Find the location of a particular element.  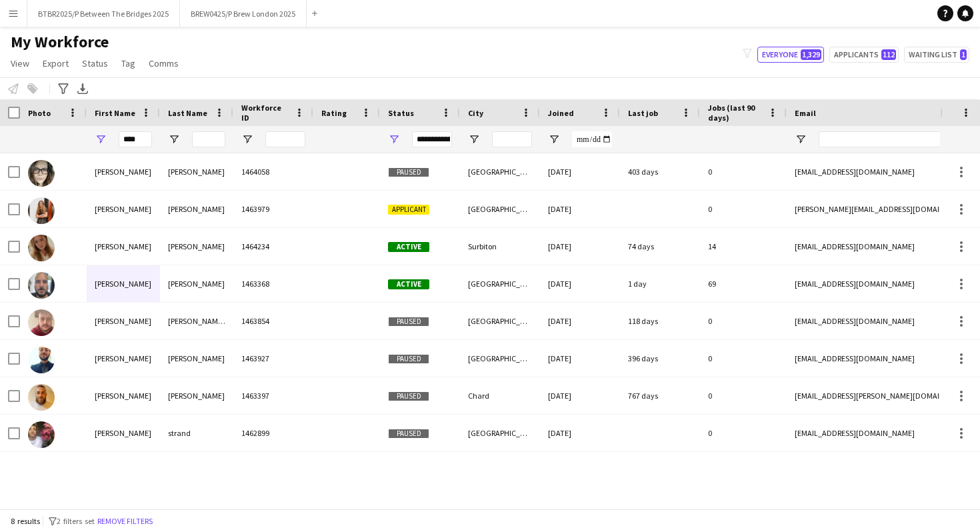

span: 112 is located at coordinates (889, 55).